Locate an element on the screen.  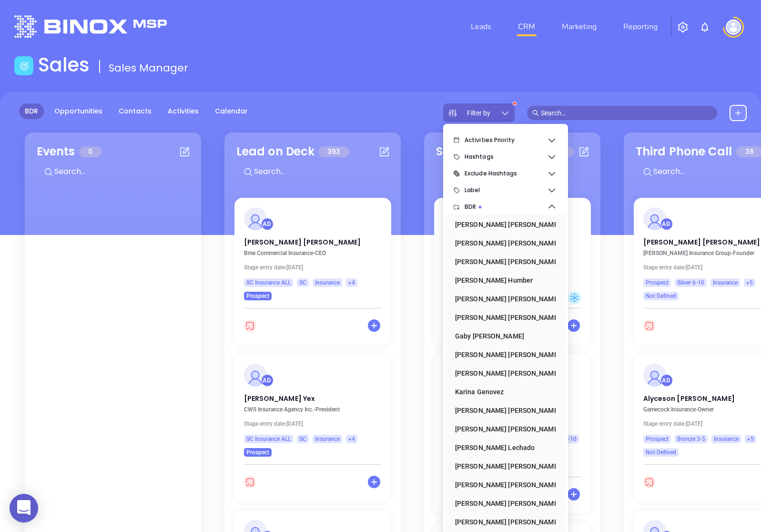
span: Silver 6-10 is located at coordinates (690, 283).